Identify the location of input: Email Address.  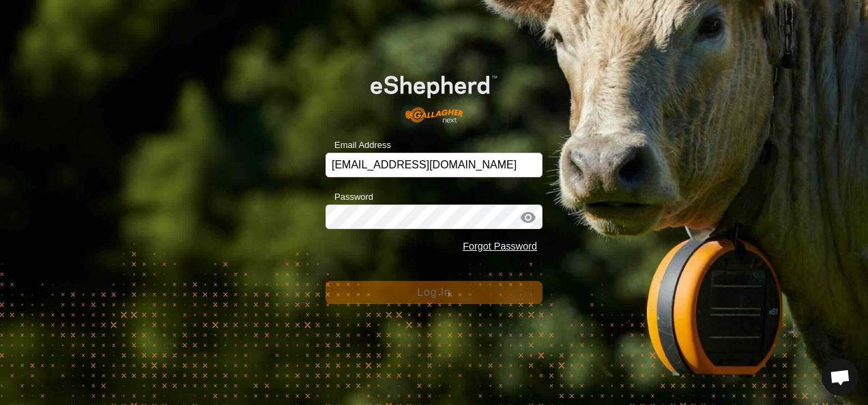
(434, 165).